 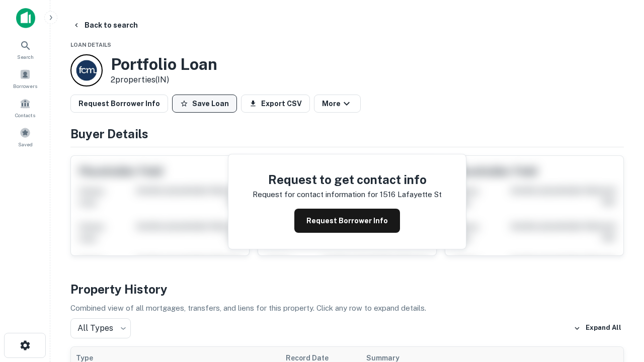 I want to click on div: Borrowers, so click(x=25, y=78).